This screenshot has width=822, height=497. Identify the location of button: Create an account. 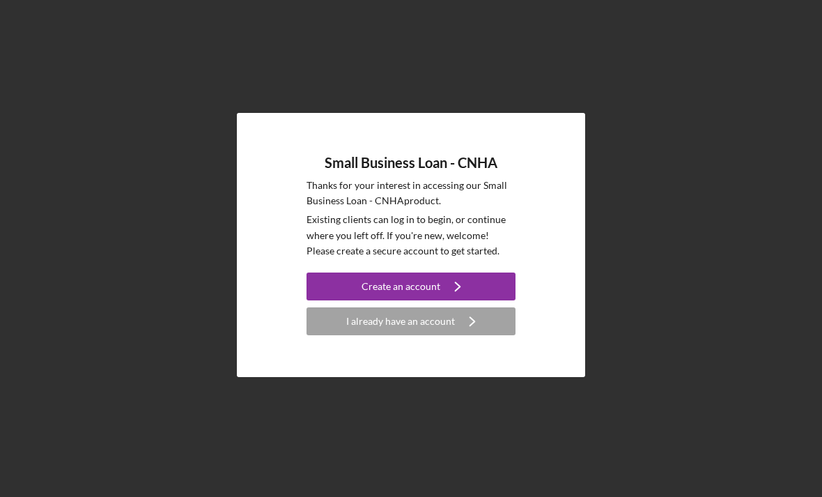
(411, 286).